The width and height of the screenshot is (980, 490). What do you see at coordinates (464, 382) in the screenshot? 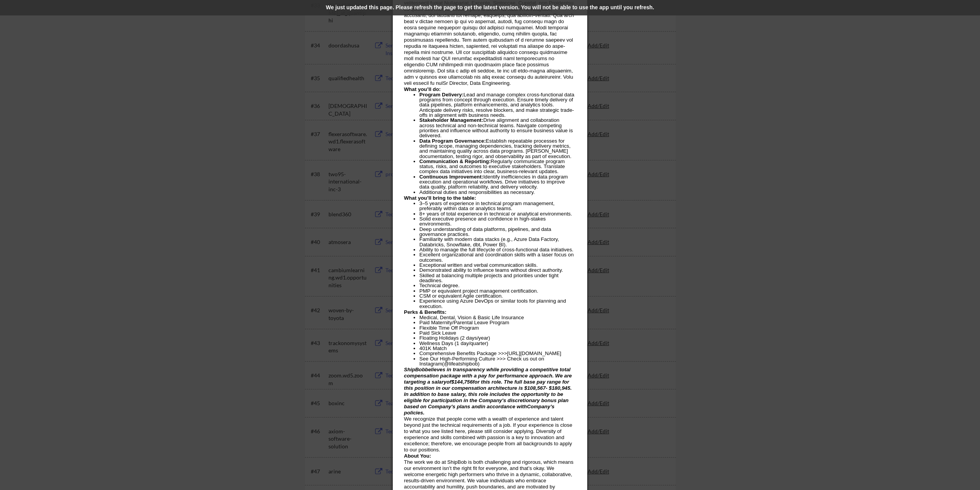
I see `span: 144,756` at bounding box center [464, 382].